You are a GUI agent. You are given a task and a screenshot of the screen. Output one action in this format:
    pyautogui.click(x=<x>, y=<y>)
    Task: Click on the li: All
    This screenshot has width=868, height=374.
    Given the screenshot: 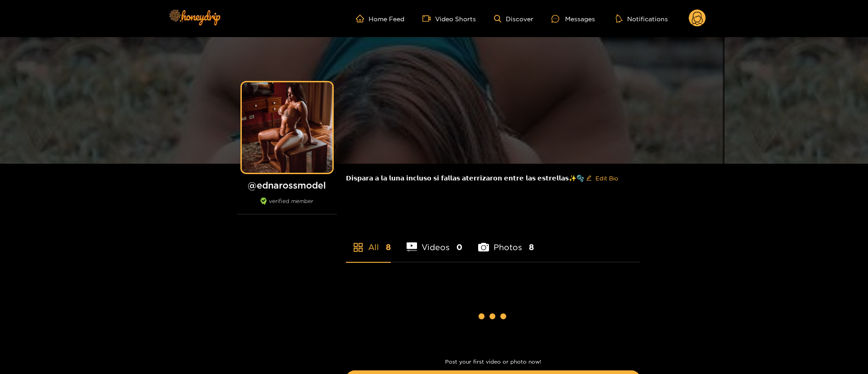 What is the action you would take?
    pyautogui.click(x=368, y=241)
    